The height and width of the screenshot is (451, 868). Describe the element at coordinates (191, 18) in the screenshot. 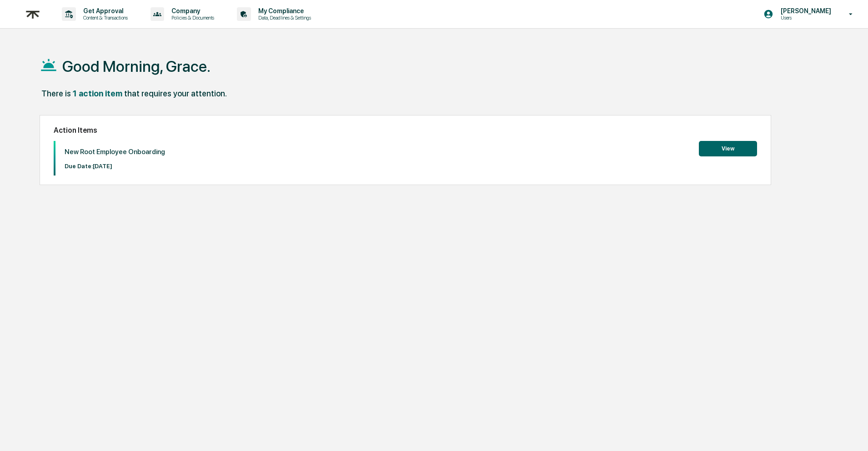

I see `p: Policies & Documents` at that location.